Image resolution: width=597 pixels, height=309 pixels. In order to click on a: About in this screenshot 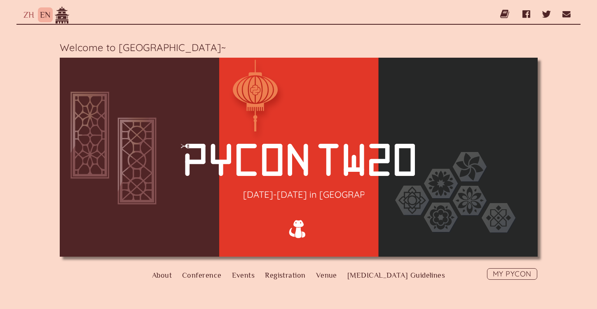, I will do `click(162, 275)`.